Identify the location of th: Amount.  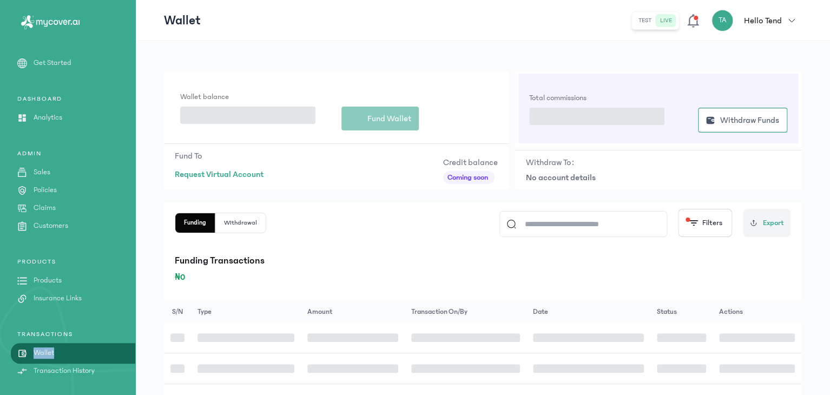
(353, 311).